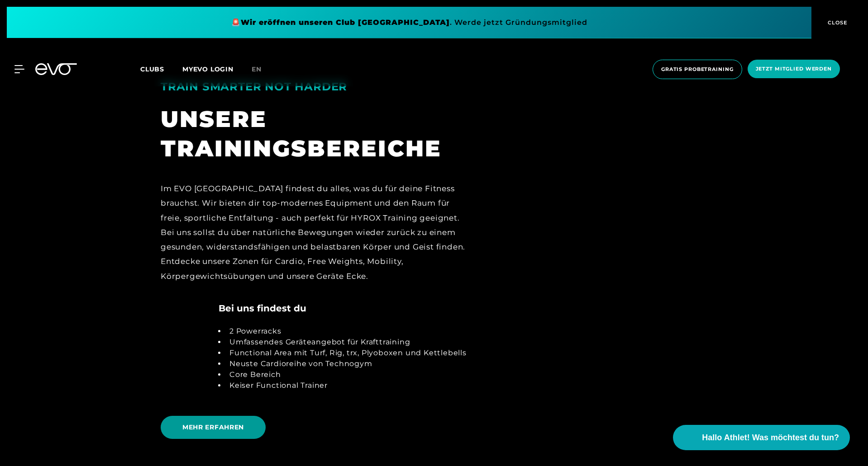 The image size is (868, 466). What do you see at coordinates (346, 353) in the screenshot?
I see `li: Functional Area mit Turf, Rig, trx, Plyoboxen und Kettlebells` at bounding box center [346, 353].